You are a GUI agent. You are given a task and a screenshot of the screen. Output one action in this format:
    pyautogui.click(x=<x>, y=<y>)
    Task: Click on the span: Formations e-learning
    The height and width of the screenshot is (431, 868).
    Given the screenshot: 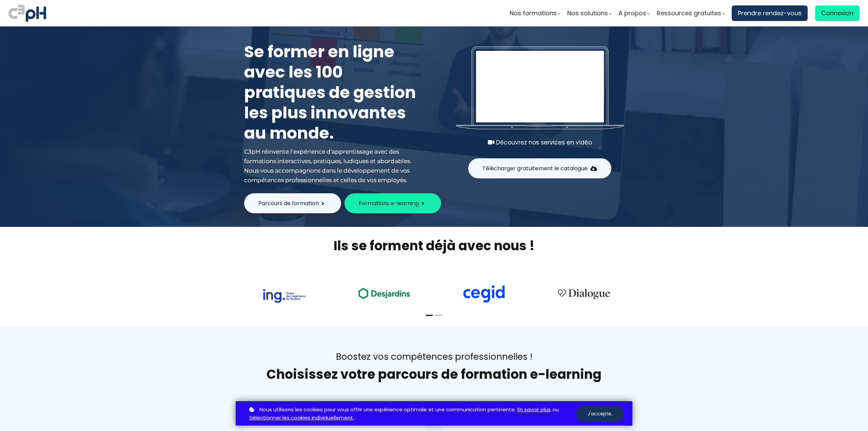 What is the action you would take?
    pyautogui.click(x=388, y=203)
    